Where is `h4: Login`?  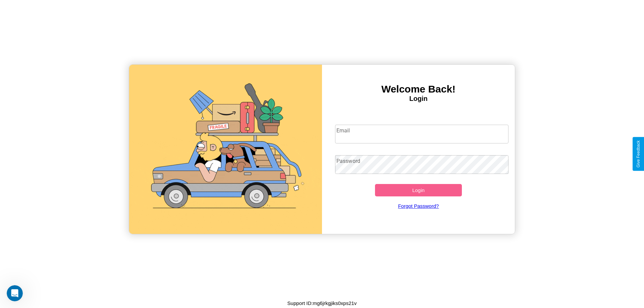 h4: Login is located at coordinates (418, 99).